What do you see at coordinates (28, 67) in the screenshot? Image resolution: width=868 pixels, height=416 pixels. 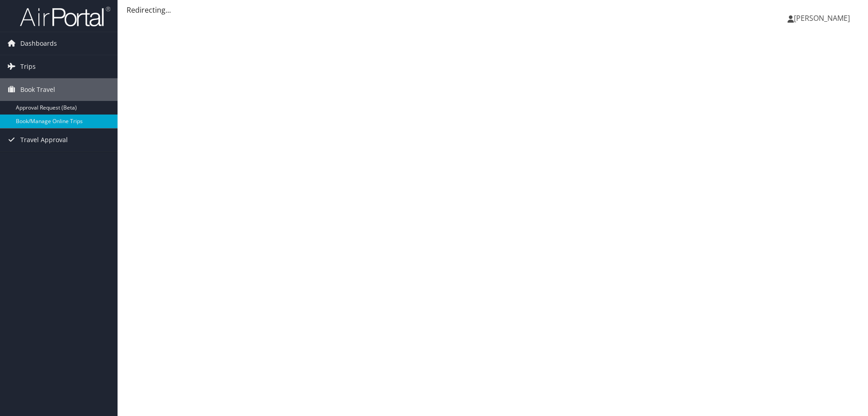 I see `span: Trips` at bounding box center [28, 67].